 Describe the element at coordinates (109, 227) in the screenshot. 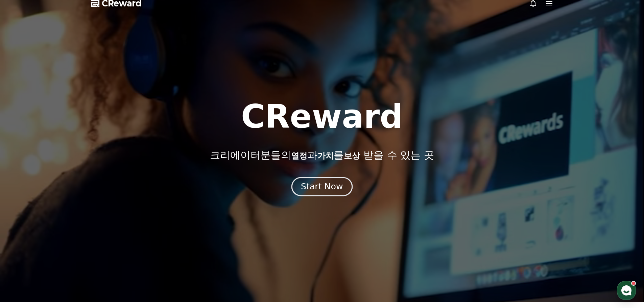

I see `span: 설정` at that location.